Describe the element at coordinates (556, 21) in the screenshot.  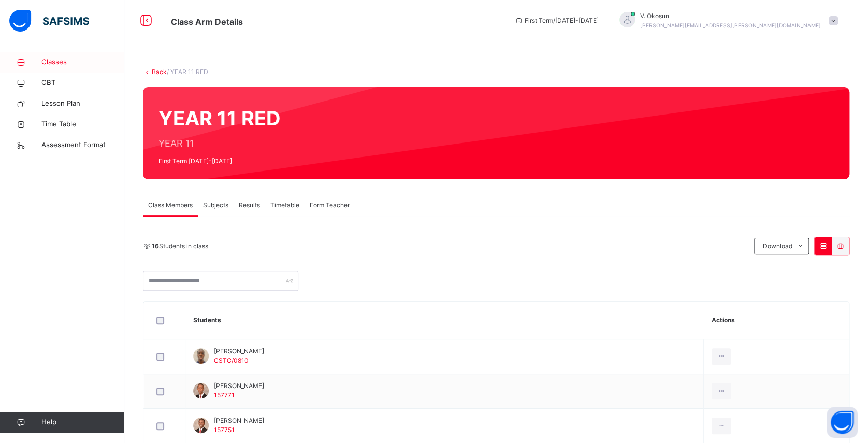
I see `span: session/term information` at that location.